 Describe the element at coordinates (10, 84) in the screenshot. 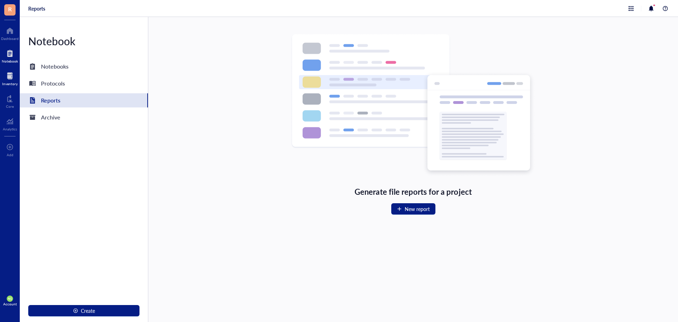

I see `div: Inventory` at that location.